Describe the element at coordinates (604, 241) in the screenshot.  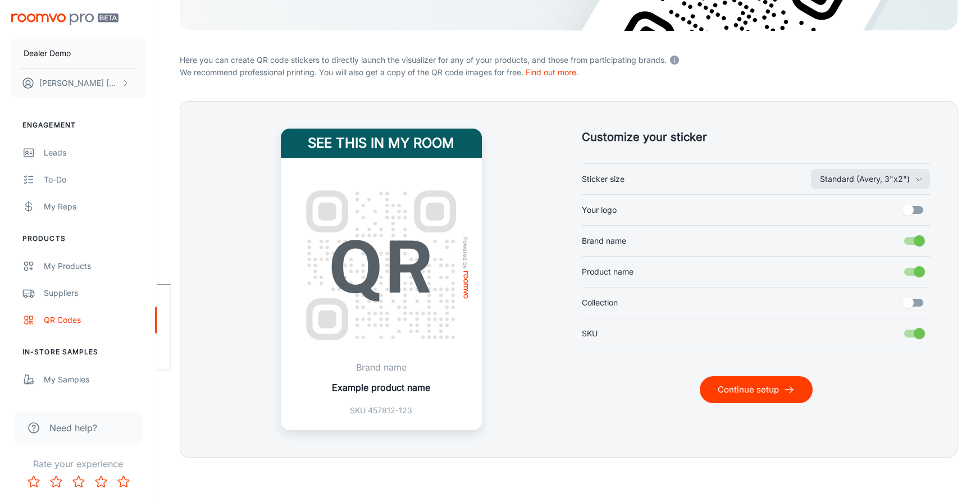
I see `span: Brand name` at that location.